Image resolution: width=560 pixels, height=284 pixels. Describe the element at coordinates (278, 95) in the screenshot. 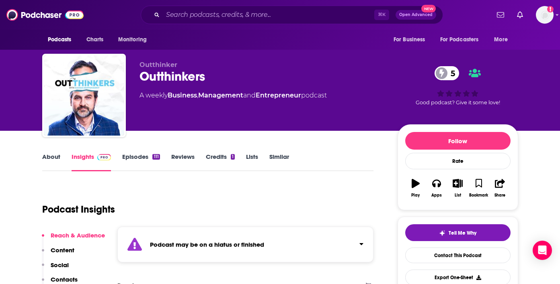

I see `a: Entrepreneur` at that location.